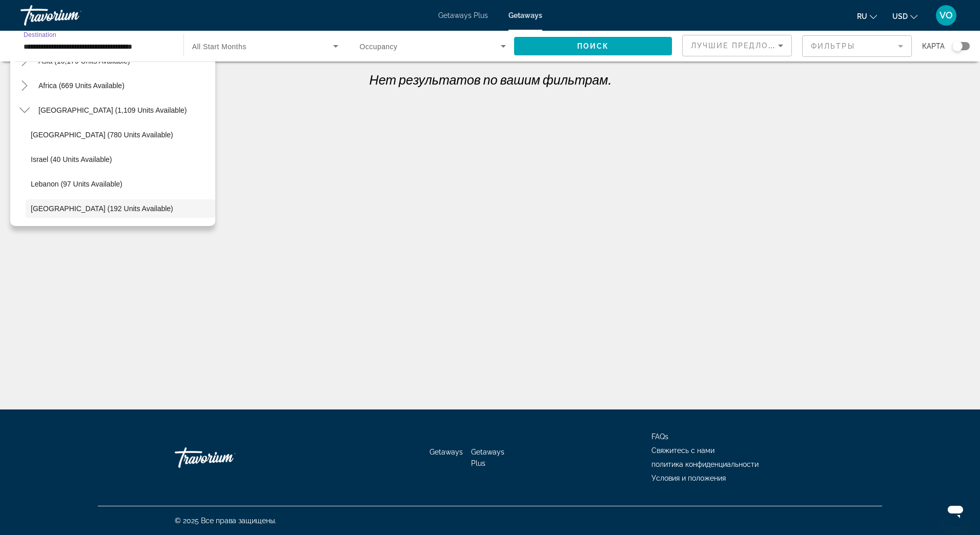 Image resolution: width=980 pixels, height=535 pixels. Describe the element at coordinates (905, 16) in the screenshot. I see `button: Change currency` at that location.